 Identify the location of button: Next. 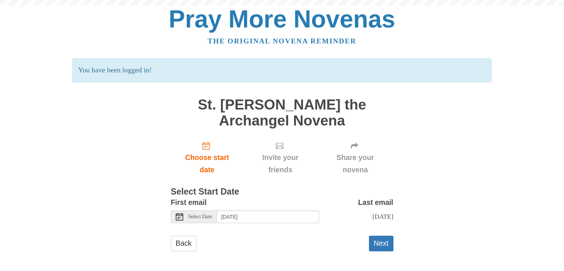
(381, 243).